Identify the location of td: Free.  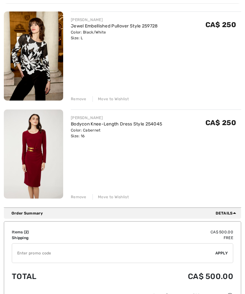
(161, 238).